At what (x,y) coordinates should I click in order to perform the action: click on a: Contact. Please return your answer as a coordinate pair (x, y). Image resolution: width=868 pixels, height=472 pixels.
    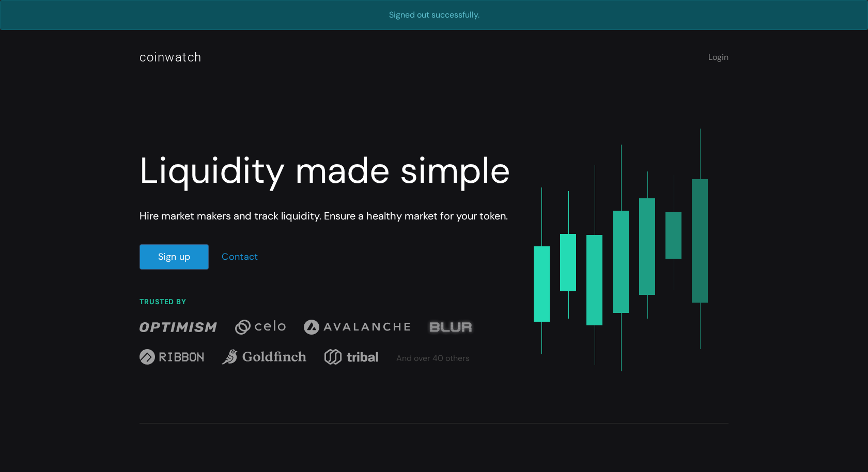
    Looking at the image, I should click on (240, 257).